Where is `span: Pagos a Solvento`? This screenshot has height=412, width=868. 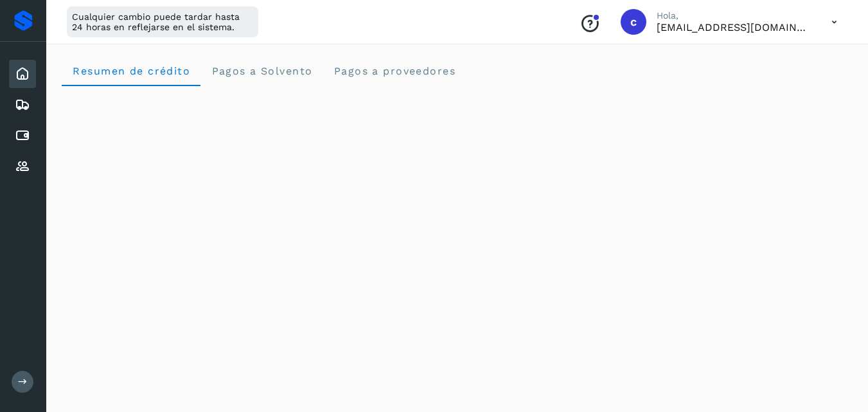 span: Pagos a Solvento is located at coordinates (261, 71).